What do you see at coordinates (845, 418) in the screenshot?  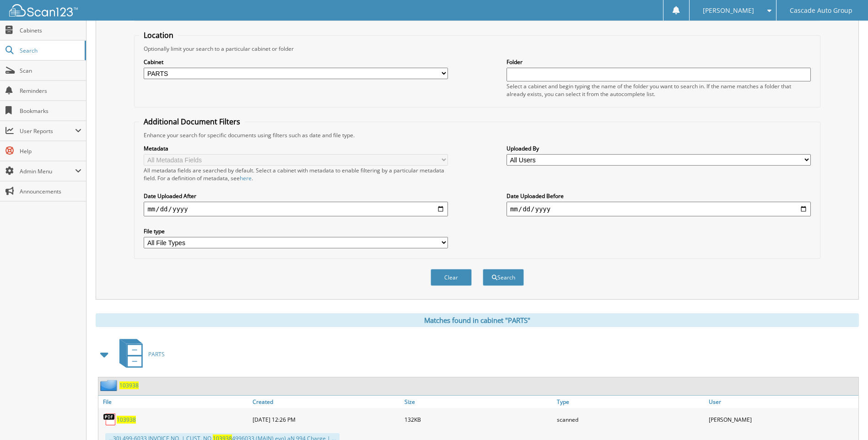 I see `div: Chat Widget` at bounding box center [845, 418].